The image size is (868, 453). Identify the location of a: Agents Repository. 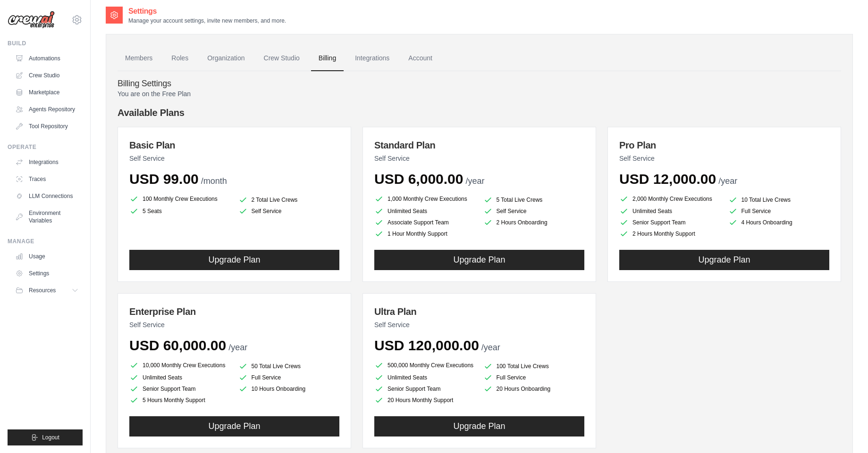
(47, 109).